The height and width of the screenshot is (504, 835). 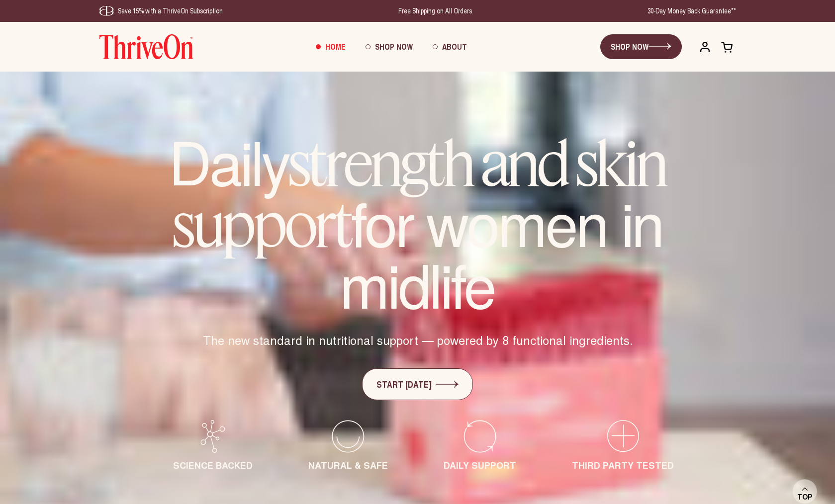 I want to click on span: About, so click(x=454, y=47).